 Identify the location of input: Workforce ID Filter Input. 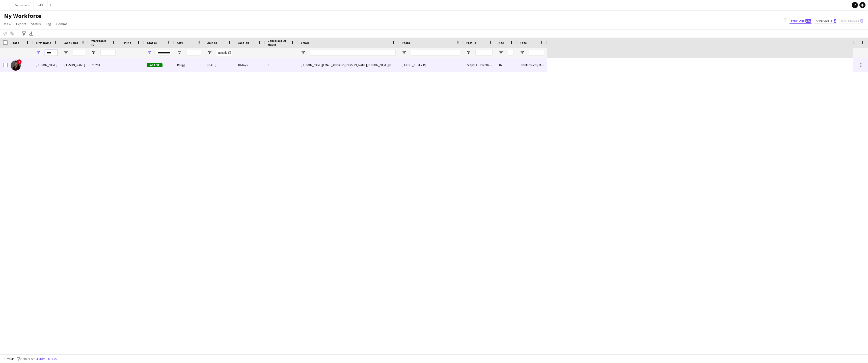
(108, 52).